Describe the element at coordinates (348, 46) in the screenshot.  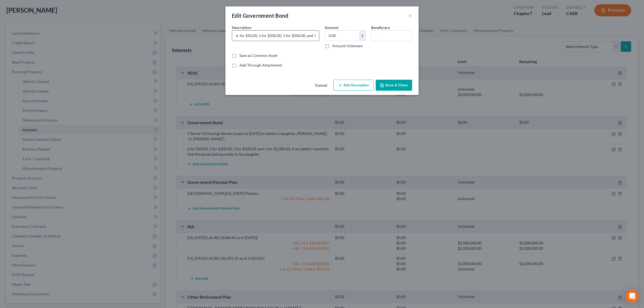
I see `label: Amount Unknown` at that location.